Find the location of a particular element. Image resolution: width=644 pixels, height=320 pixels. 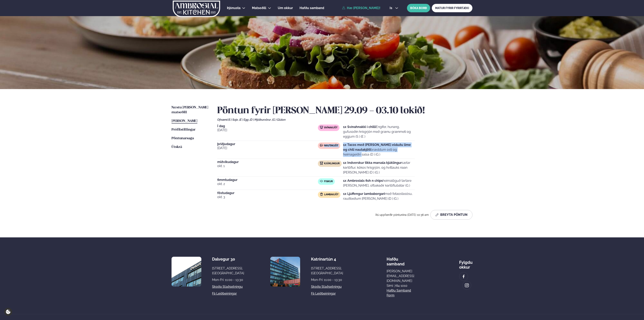

span: (S ) Soja , is located at coordinates (234, 120).